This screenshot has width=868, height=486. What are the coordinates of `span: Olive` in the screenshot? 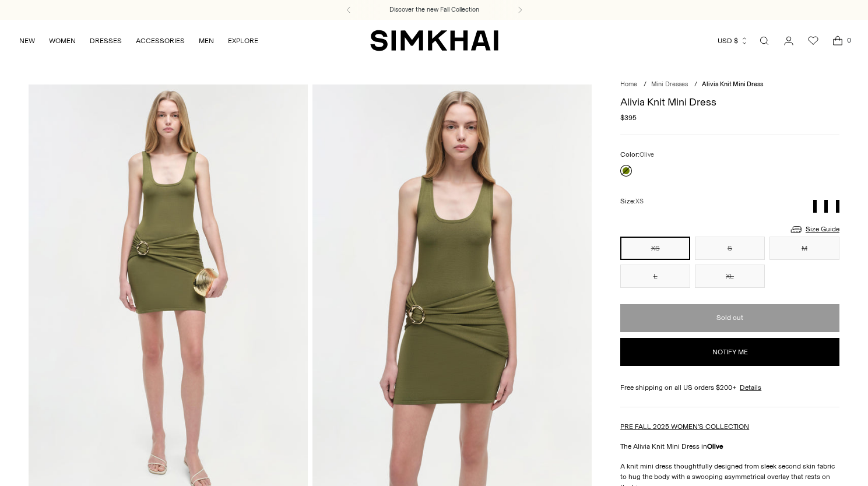 It's located at (647, 155).